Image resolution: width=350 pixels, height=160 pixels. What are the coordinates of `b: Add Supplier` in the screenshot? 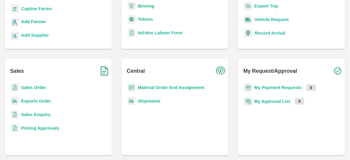 It's located at (35, 35).